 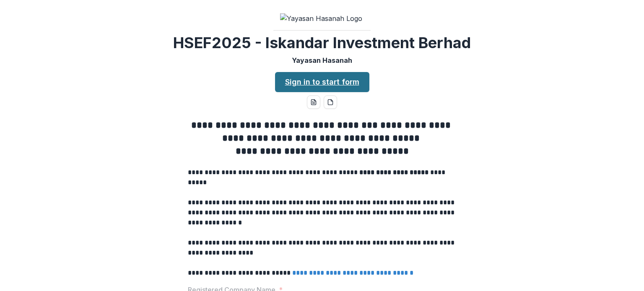 What do you see at coordinates (322, 18) in the screenshot?
I see `img: Yayasan Hasanah Logo` at bounding box center [322, 18].